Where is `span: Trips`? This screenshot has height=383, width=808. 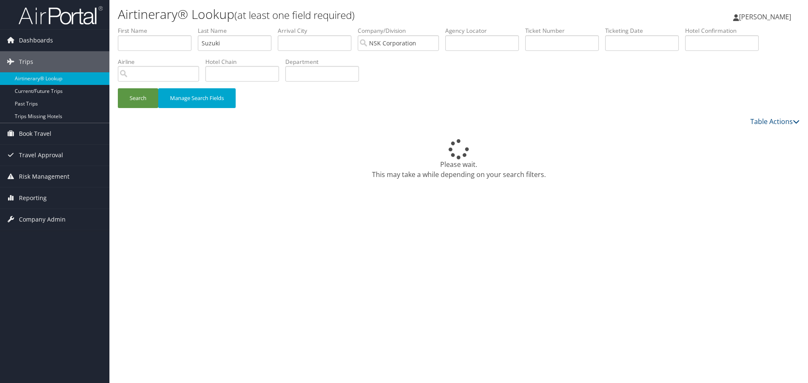
span: Trips is located at coordinates (26, 62).